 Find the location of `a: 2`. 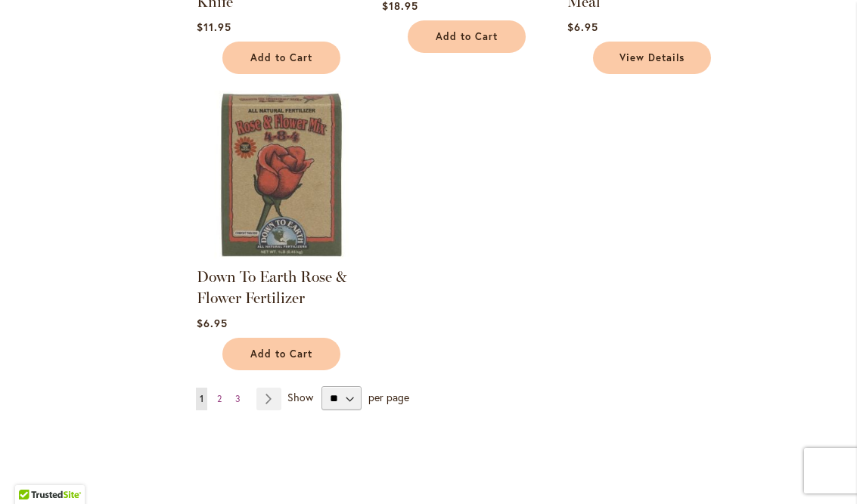

a: 2 is located at coordinates (219, 399).